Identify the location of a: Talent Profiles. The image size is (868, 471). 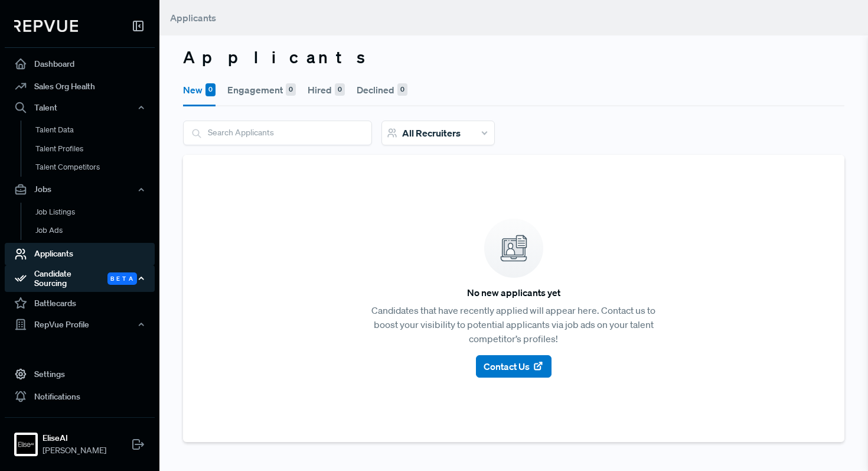
(96, 149).